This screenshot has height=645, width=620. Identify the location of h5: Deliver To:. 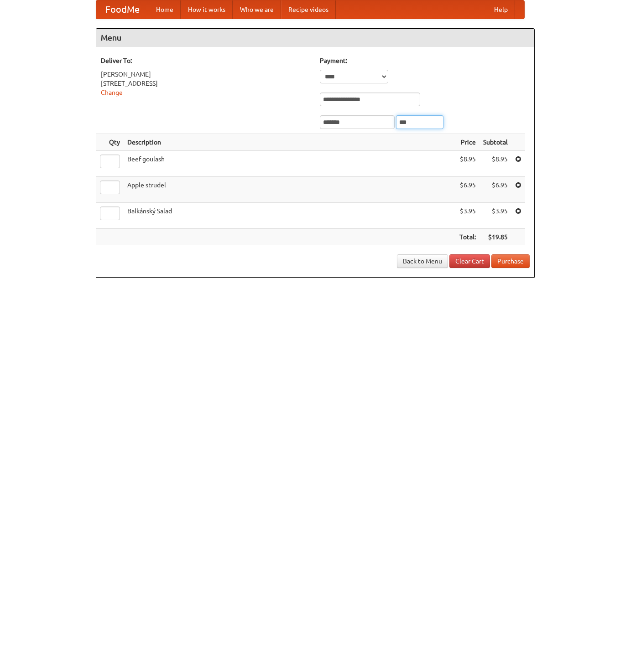
(206, 61).